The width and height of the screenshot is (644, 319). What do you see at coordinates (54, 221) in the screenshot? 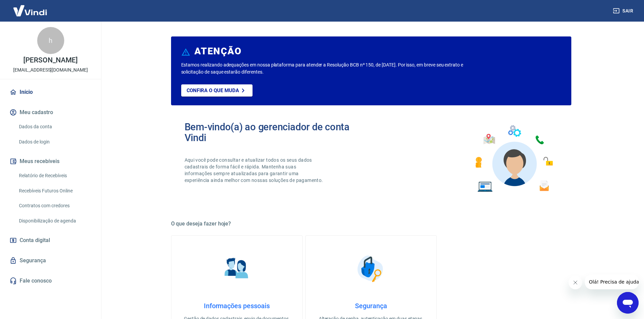
I see `a: Disponibilização de agenda` at bounding box center [54, 221].